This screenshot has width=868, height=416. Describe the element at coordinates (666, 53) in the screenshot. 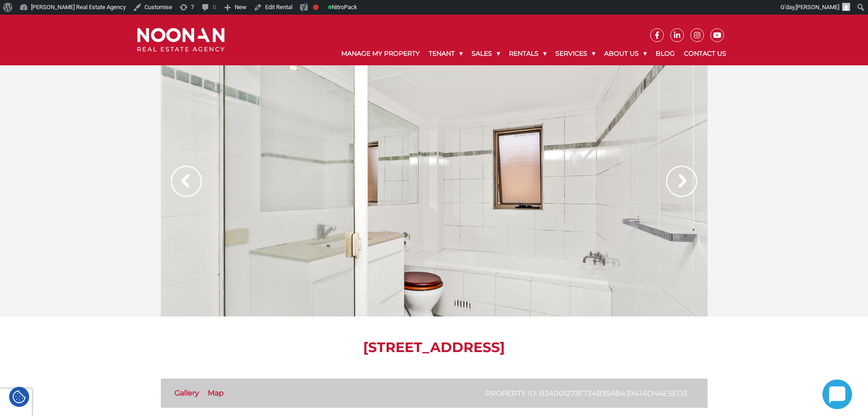

I see `a: Blog` at that location.